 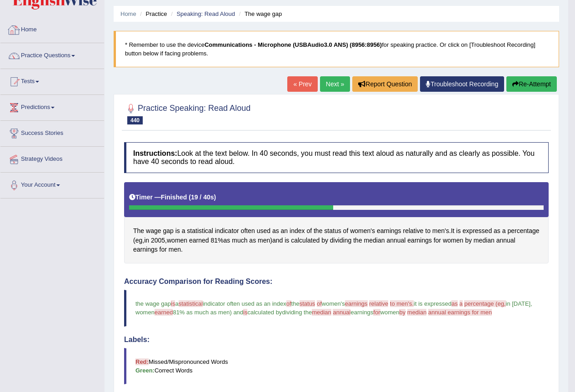 I want to click on span: by, so click(x=403, y=312).